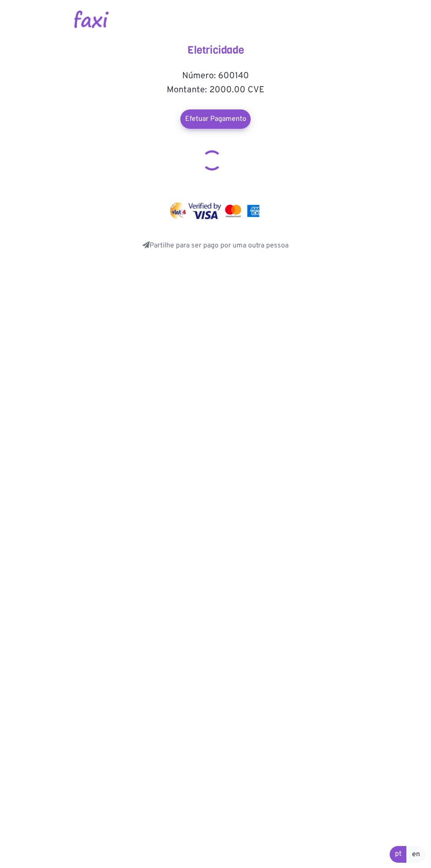 Image resolution: width=431 pixels, height=868 pixels. Describe the element at coordinates (216, 119) in the screenshot. I see `a: Efetuar Pagamento` at that location.